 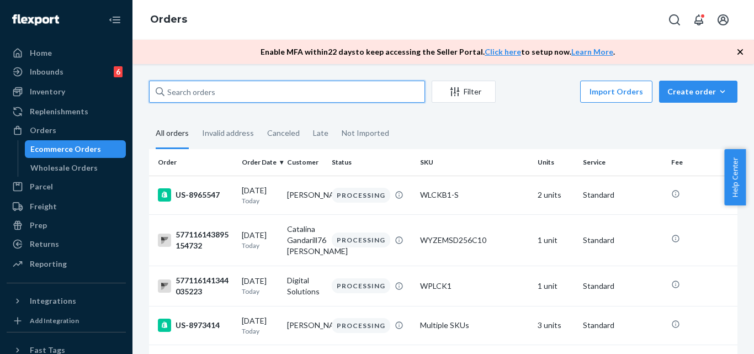 What do you see at coordinates (53, 301) in the screenshot?
I see `div: Integrations` at bounding box center [53, 301].